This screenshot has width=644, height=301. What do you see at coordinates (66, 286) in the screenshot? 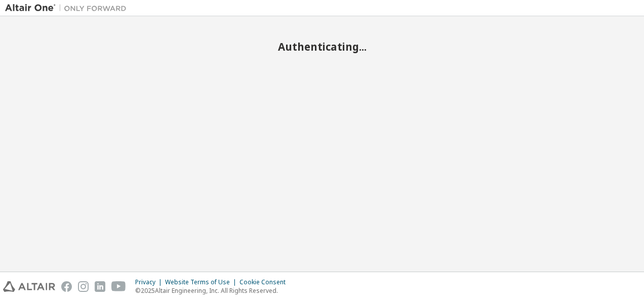
I see `img: facebook.svg` at bounding box center [66, 286].